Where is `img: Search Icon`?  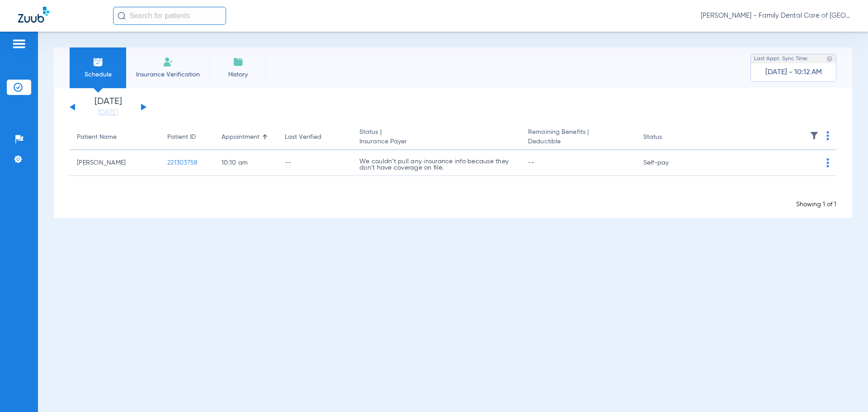 img: Search Icon is located at coordinates (122, 16).